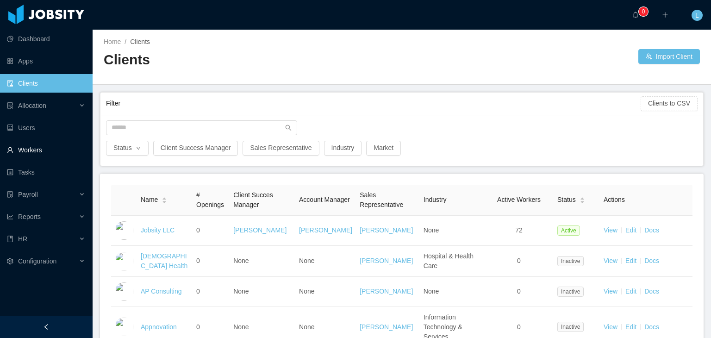 This screenshot has height=338, width=711. I want to click on span: Actions, so click(615, 200).